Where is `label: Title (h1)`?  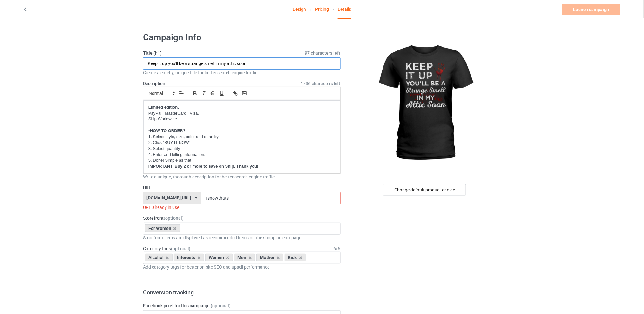 label: Title (h1) is located at coordinates (242, 53).